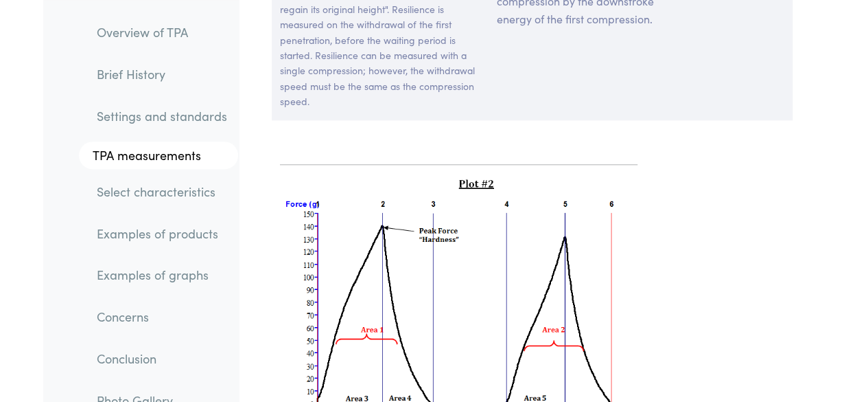  Describe the element at coordinates (162, 317) in the screenshot. I see `a: Concerns` at that location.